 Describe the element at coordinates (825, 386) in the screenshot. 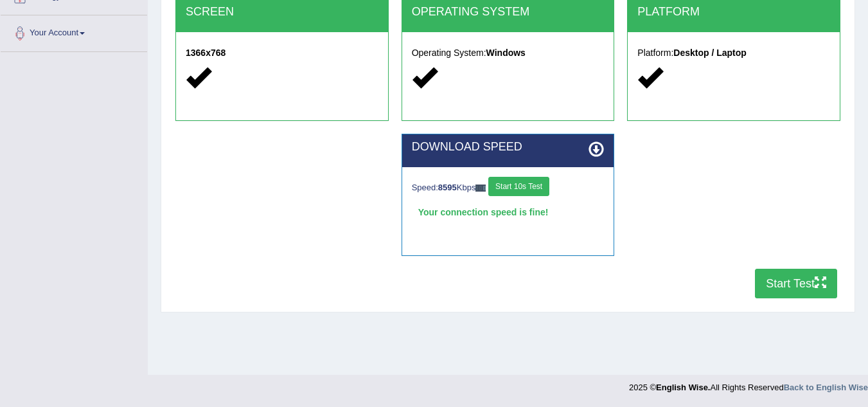

I see `a: Back to English Wise` at that location.